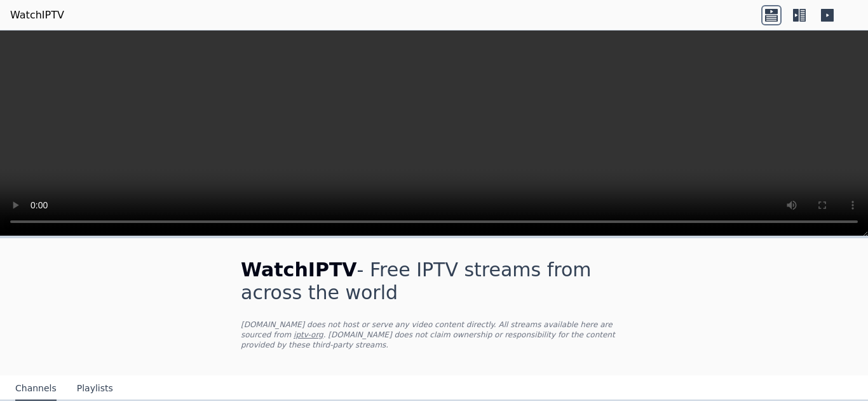 Image resolution: width=868 pixels, height=411 pixels. I want to click on a: WatchIPTV, so click(37, 15).